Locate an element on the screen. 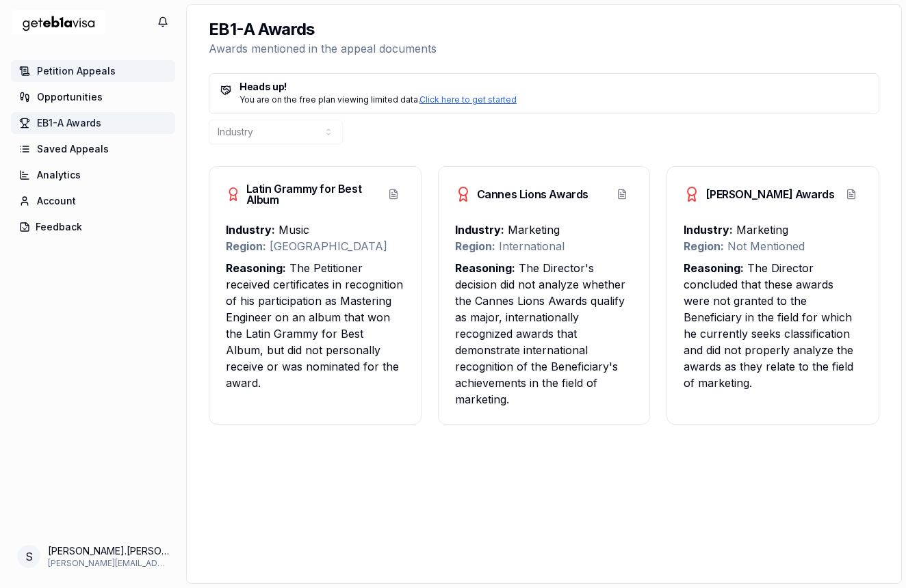  span: EB1-A Awards is located at coordinates (69, 123).